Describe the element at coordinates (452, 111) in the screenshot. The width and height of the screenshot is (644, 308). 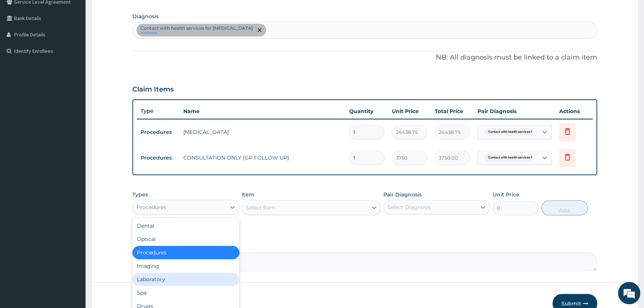
I see `th: Total Price` at that location.